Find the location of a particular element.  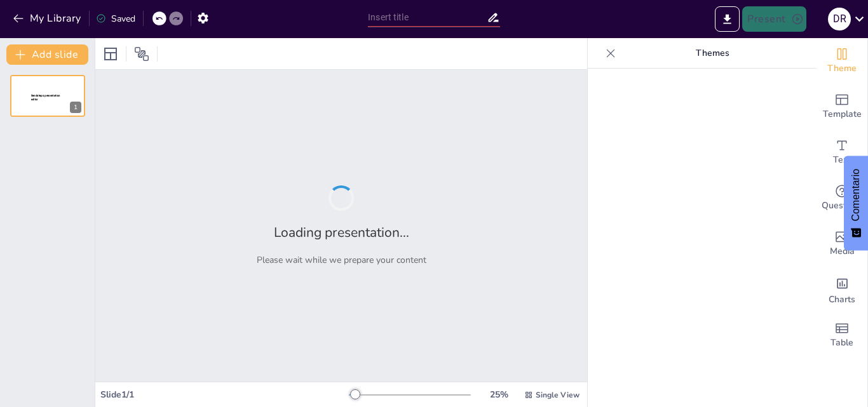

button: Comentarios - Mostrar encuesta is located at coordinates (856, 204).